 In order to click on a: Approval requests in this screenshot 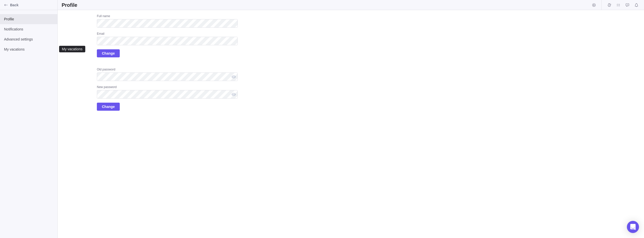, I will do `click(627, 6)`.